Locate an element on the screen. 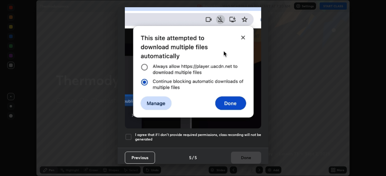  button: Previous is located at coordinates (140, 158).